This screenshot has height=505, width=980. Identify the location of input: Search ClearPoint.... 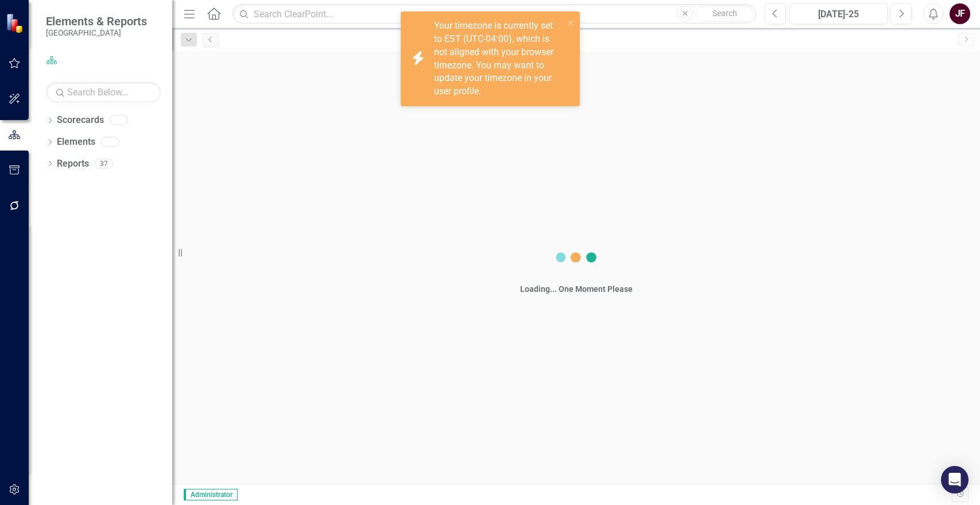
(494, 14).